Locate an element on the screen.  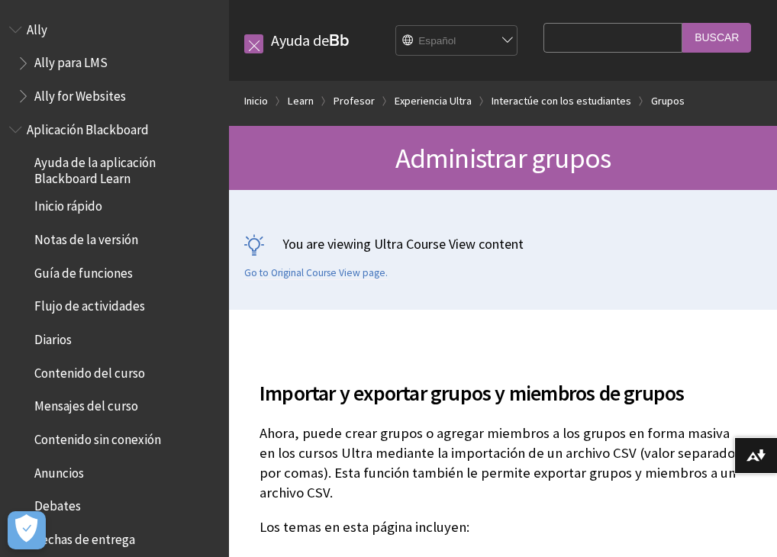
a: Experiencia Ultra is located at coordinates (433, 101).